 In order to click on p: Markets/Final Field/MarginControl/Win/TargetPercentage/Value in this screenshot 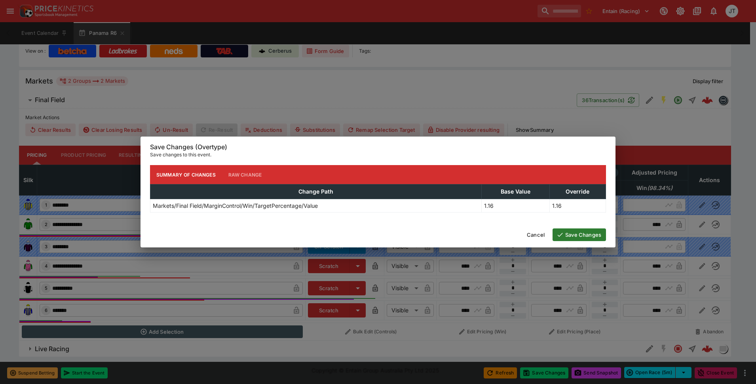, I will do `click(235, 205)`.